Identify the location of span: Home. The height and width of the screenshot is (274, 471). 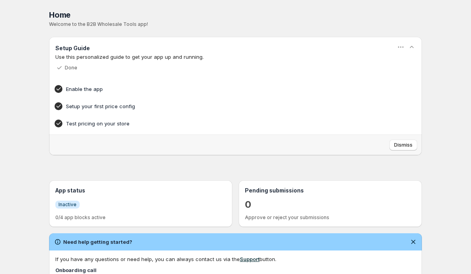
(60, 15).